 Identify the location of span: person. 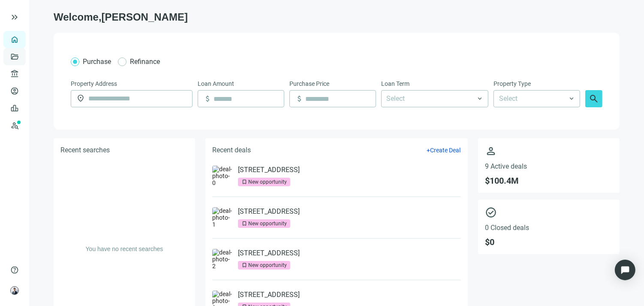
(549, 151).